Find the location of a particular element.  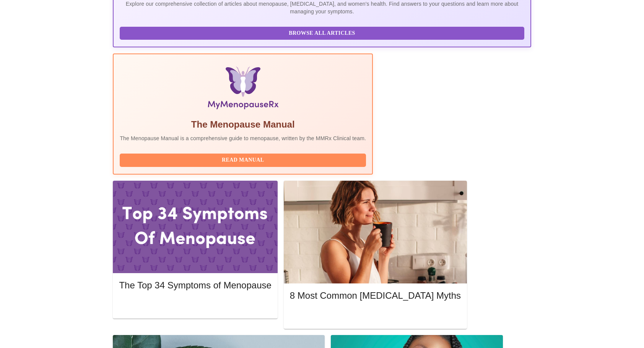

a: Read Manual is located at coordinates (243, 159).